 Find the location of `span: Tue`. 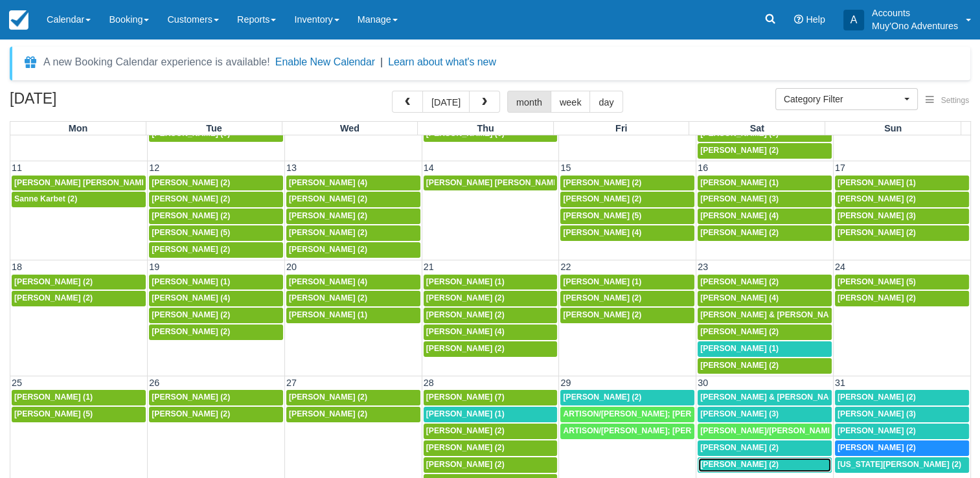

span: Tue is located at coordinates (214, 129).